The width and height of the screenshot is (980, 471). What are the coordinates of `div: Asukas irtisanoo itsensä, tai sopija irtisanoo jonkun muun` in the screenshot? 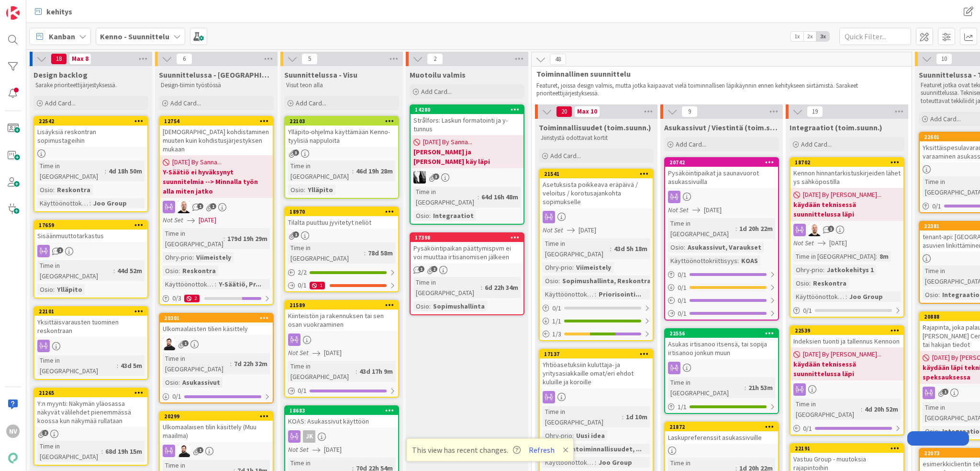 It's located at (722, 348).